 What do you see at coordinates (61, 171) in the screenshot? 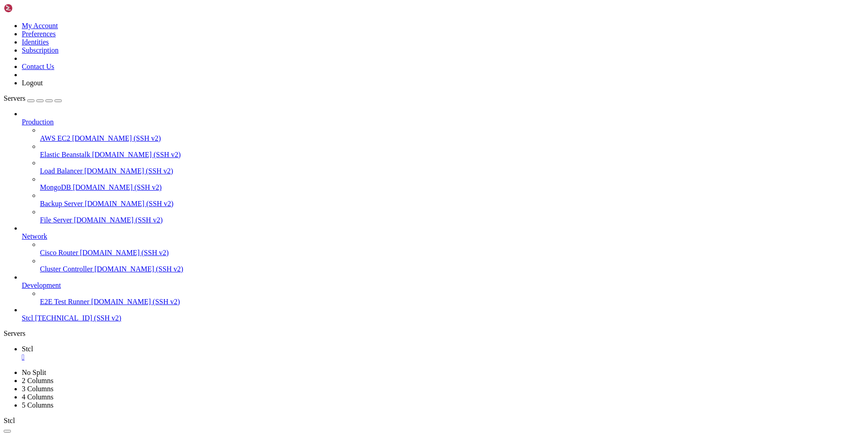
I see `span: Load Balancer` at bounding box center [61, 171].